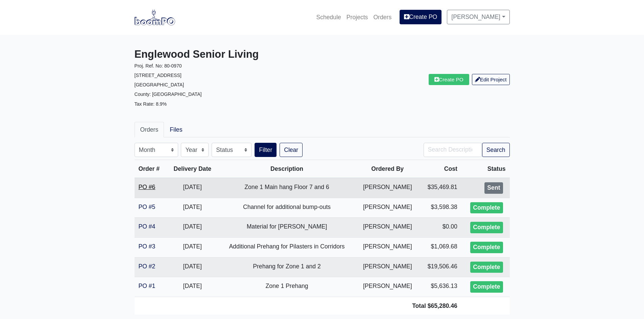 This screenshot has height=319, width=644. Describe the element at coordinates (493, 188) in the screenshot. I see `div: Sent` at that location.